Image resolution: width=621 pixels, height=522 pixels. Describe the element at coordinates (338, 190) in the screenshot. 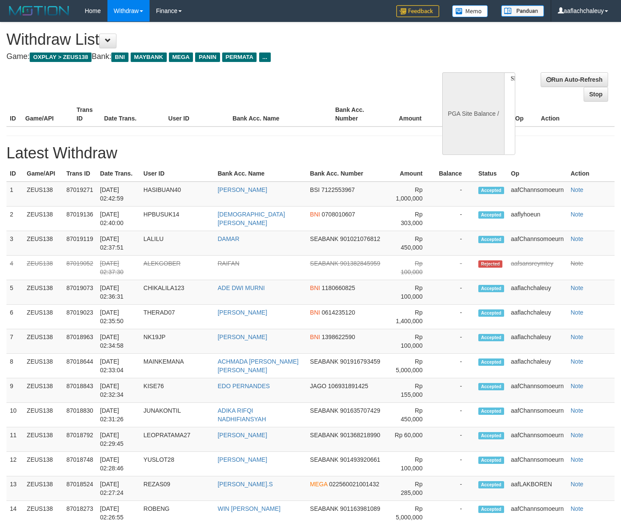

I see `span: 7122553967` at that location.